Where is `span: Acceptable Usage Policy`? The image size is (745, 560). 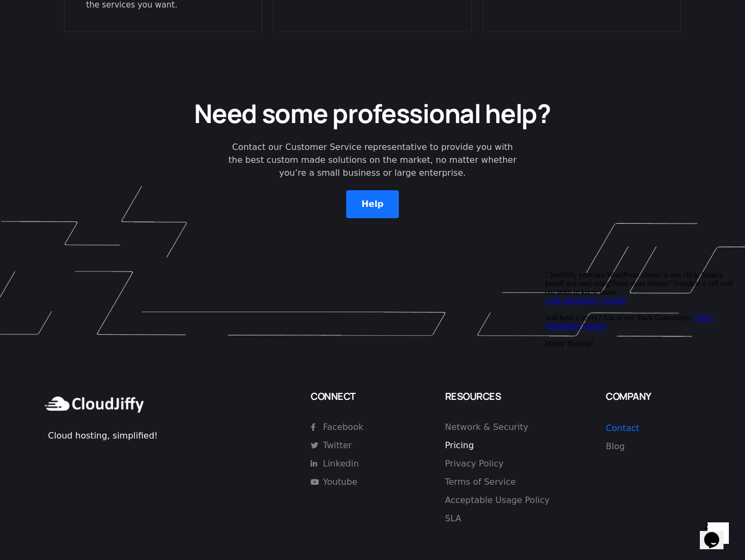 span: Acceptable Usage Policy is located at coordinates (498, 501).